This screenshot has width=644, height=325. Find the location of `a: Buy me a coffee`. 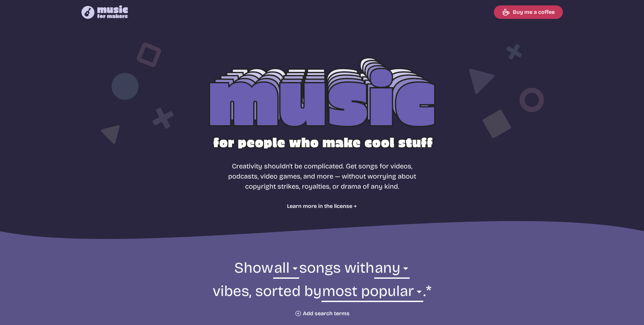

a: Buy me a coffee is located at coordinates (528, 12).